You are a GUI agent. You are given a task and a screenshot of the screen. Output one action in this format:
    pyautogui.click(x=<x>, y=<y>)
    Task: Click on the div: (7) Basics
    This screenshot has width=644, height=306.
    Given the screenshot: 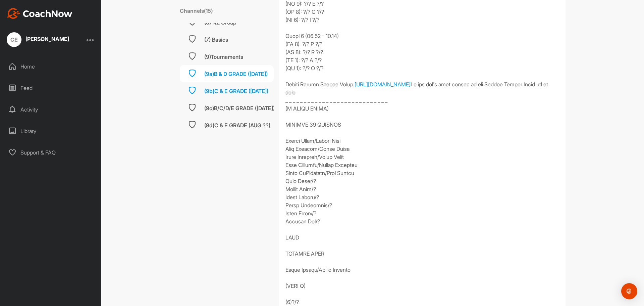 What is the action you would take?
    pyautogui.click(x=216, y=39)
    